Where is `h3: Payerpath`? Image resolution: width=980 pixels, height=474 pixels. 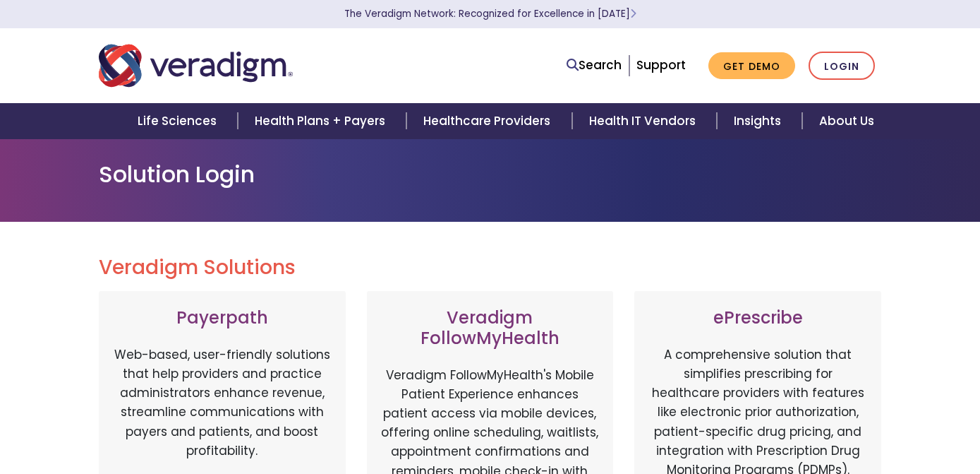
h3: Payerpath is located at coordinates (222, 318).